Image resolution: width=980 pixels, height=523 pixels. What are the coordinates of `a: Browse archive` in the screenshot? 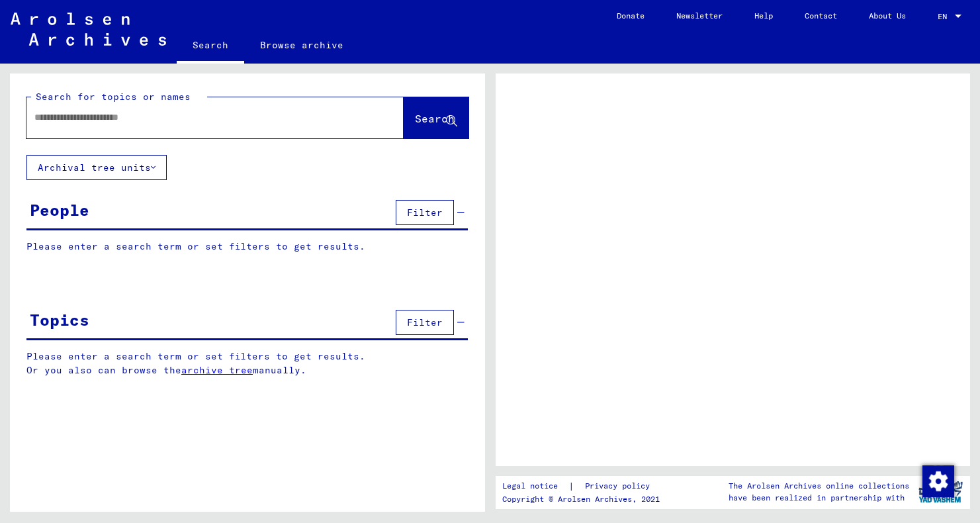 It's located at (302, 45).